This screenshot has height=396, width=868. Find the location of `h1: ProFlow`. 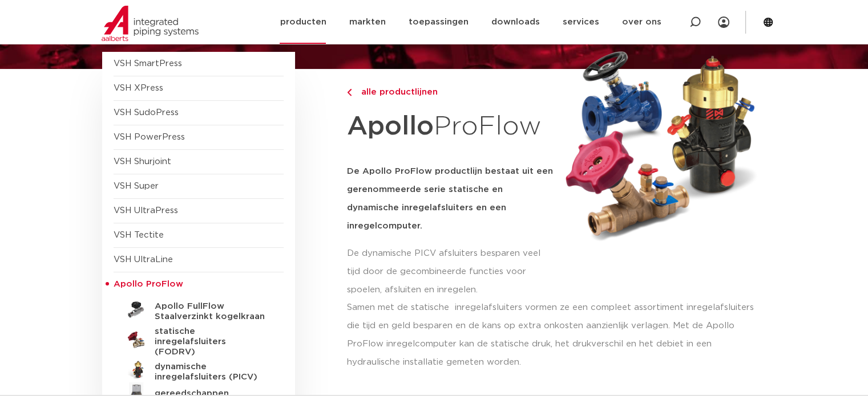

h1: ProFlow is located at coordinates (451, 126).